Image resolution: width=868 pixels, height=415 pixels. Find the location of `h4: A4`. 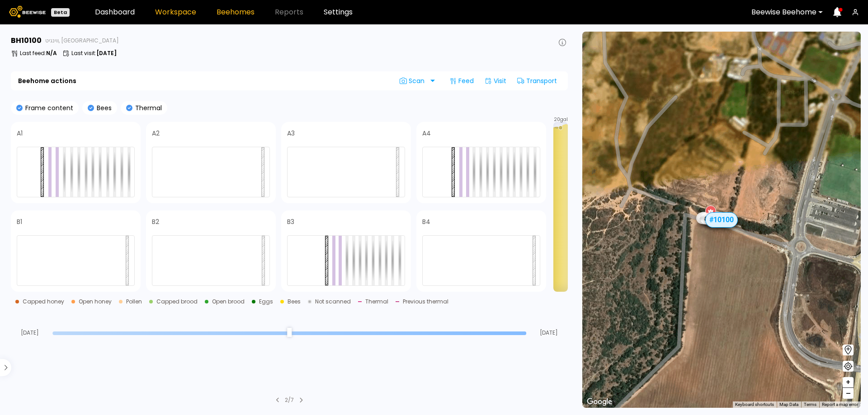

h4: A4 is located at coordinates (426, 133).